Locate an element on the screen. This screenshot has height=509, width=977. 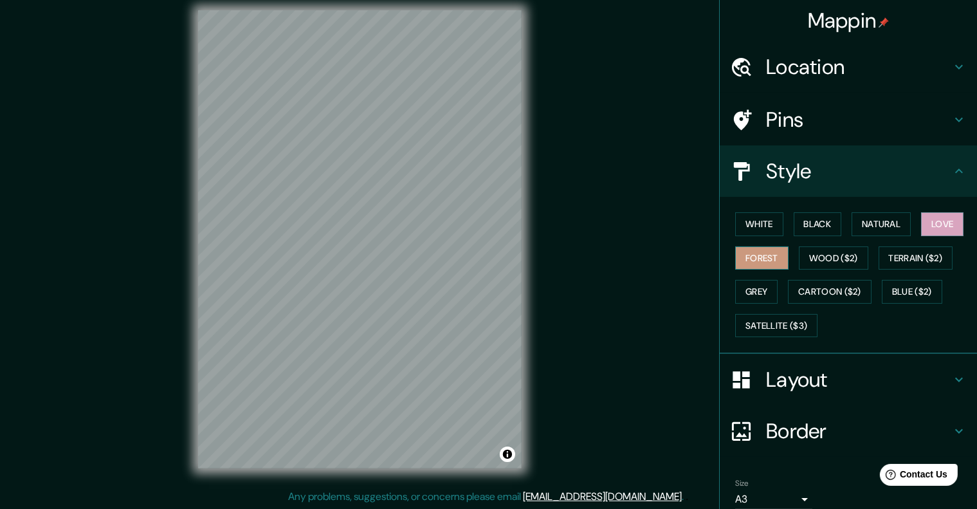
button: Forest is located at coordinates (761, 258).